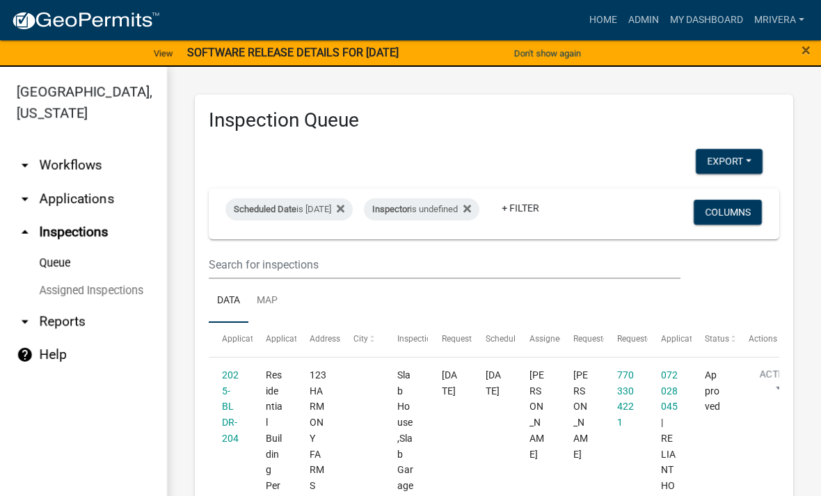  What do you see at coordinates (297, 339) in the screenshot?
I see `span: Application Type` at bounding box center [297, 339].